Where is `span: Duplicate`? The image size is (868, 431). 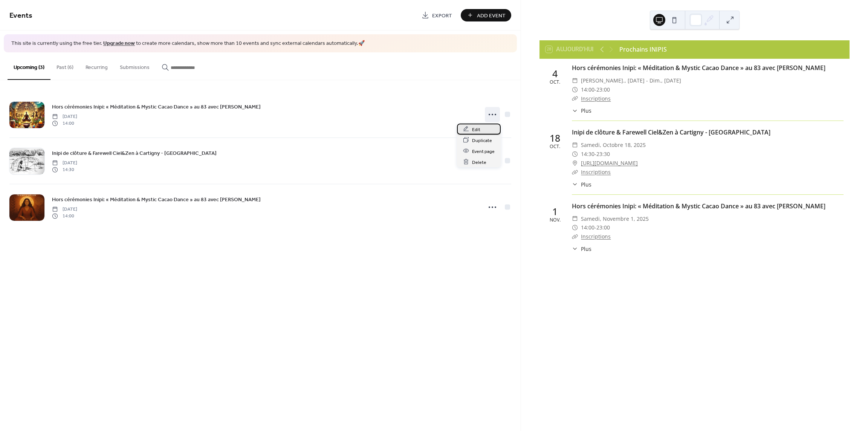 span: Duplicate is located at coordinates (482, 140).